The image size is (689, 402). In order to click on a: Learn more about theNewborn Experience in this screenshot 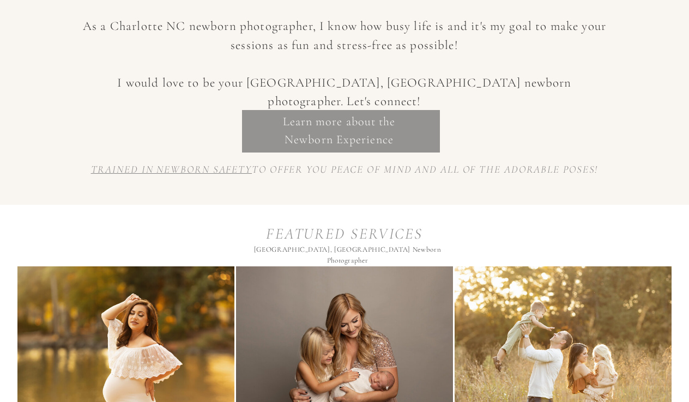, I will do `click(339, 128)`.